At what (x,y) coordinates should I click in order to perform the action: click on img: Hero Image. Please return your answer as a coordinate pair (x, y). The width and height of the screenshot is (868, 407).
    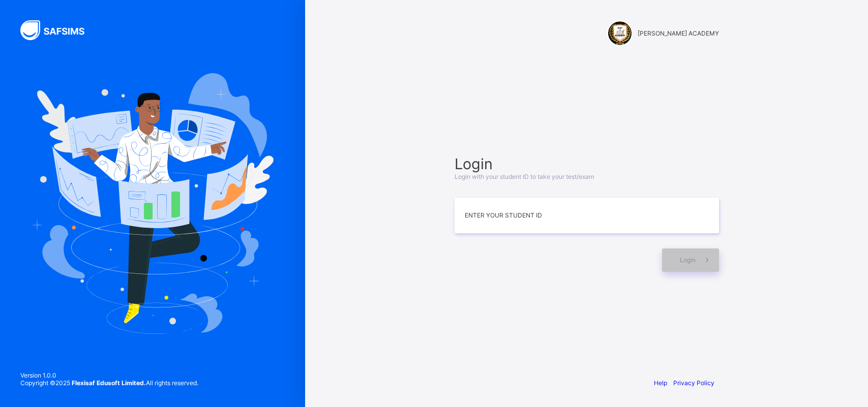
    Looking at the image, I should click on (152, 204).